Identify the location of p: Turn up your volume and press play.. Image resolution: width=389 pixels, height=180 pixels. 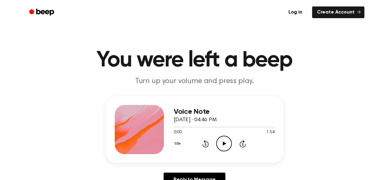
(195, 81).